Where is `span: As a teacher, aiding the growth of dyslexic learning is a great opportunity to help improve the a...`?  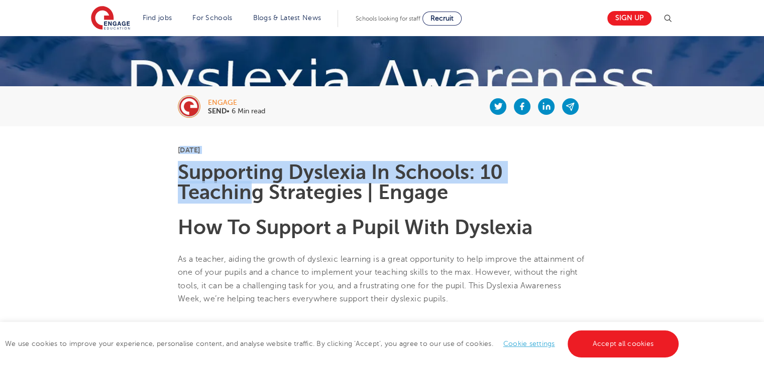 span: As a teacher, aiding the growth of dyslexic learning is a great opportunity to help improve the a... is located at coordinates (381, 279).